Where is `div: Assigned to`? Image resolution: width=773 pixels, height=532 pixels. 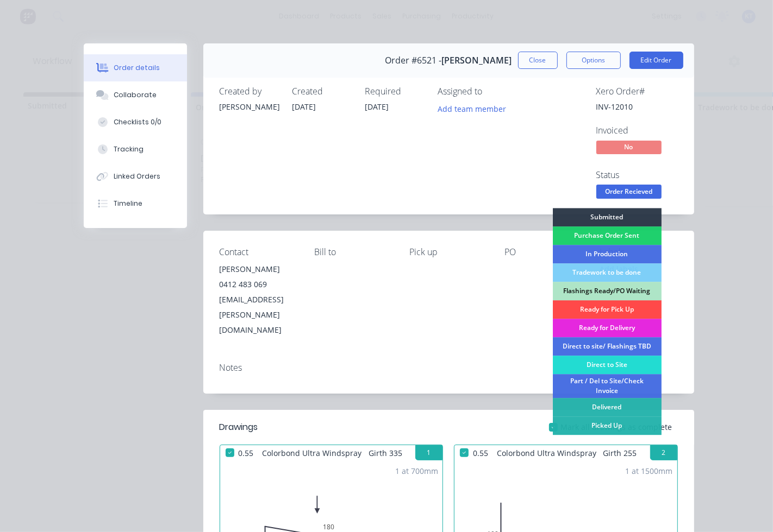 div: Assigned to is located at coordinates (492, 91).